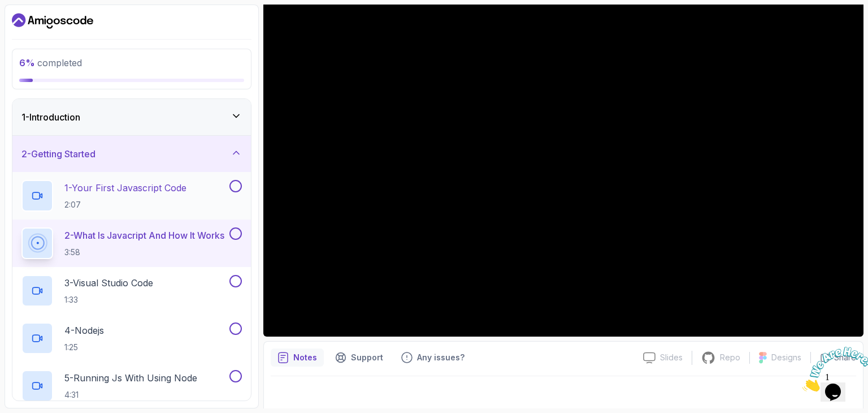  I want to click on p: 2:07, so click(126, 205).